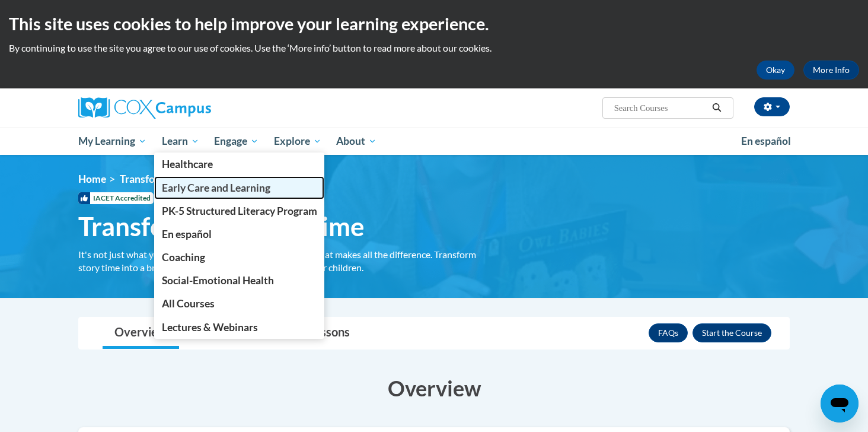 Image resolution: width=868 pixels, height=432 pixels. I want to click on a: Coaching, so click(240, 257).